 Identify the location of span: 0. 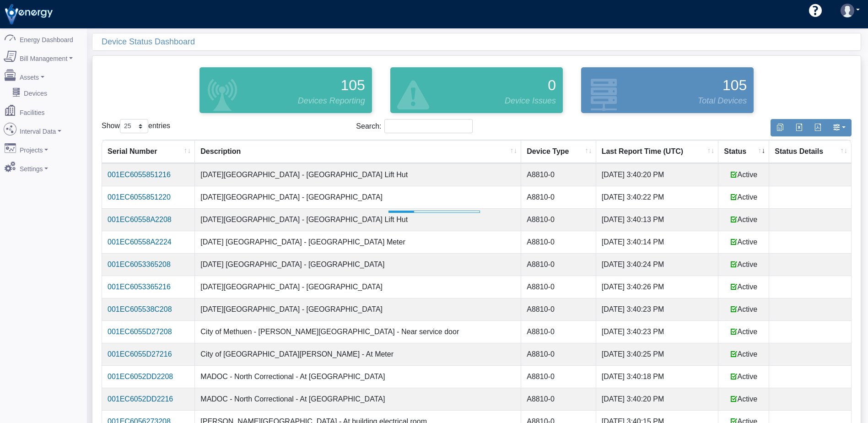
(552, 85).